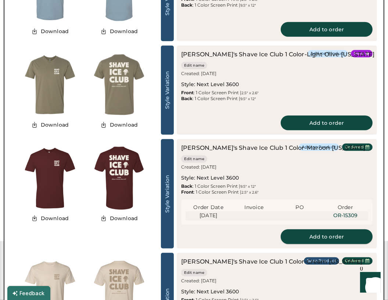 The width and height of the screenshot is (388, 300). What do you see at coordinates (346, 207) in the screenshot?
I see `div: Order` at bounding box center [346, 207].